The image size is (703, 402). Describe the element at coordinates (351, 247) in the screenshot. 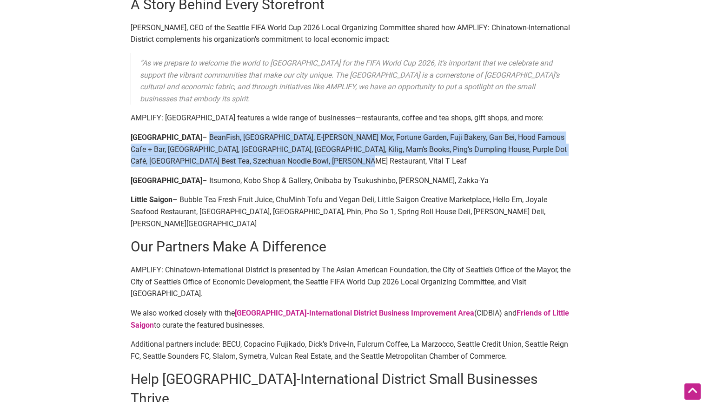

I see `h2: Our Partners Make A Difference` at that location.